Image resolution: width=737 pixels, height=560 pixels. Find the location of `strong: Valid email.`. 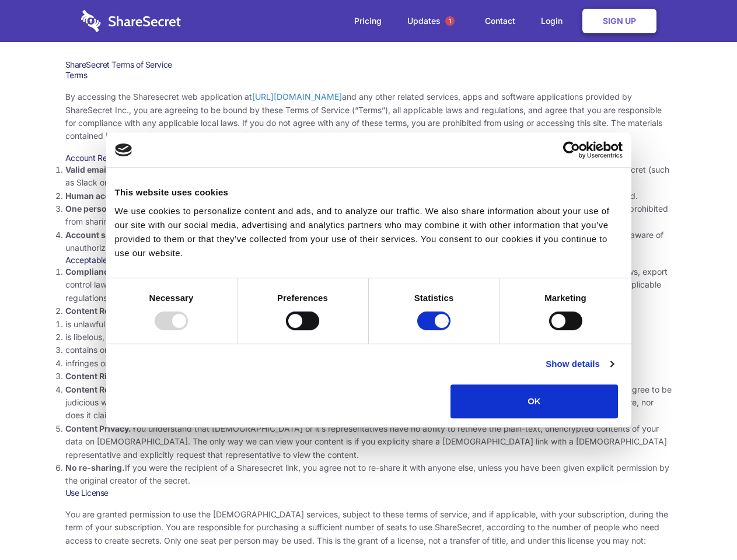

strong: Valid email. is located at coordinates (88, 169).